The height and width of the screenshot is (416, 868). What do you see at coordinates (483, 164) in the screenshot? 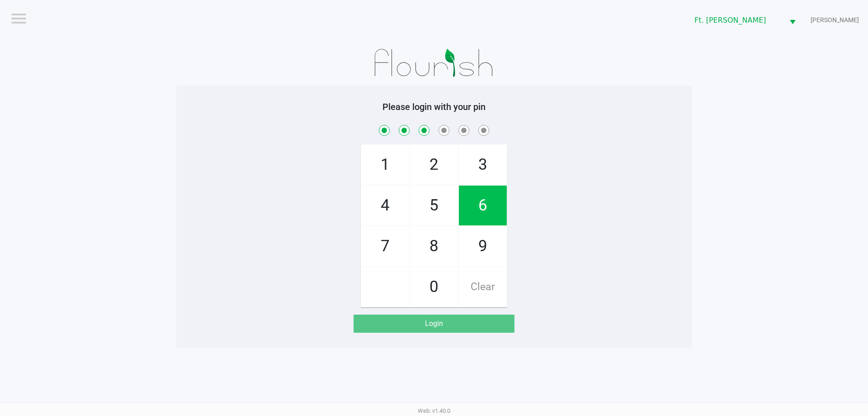
I see `span: 3` at bounding box center [483, 164].